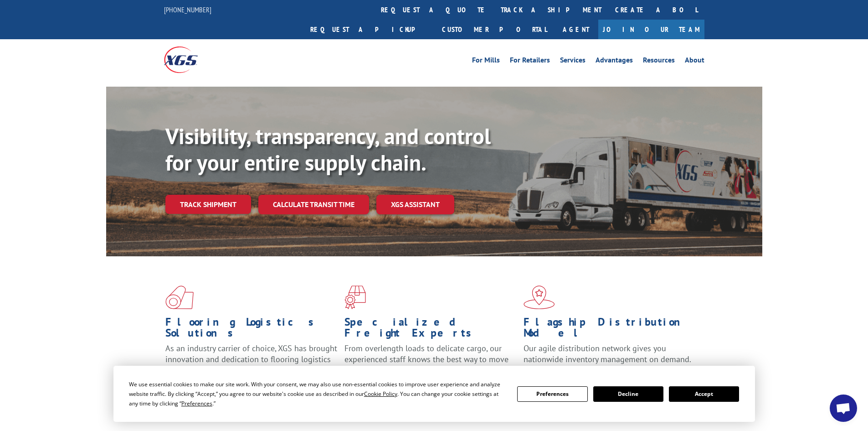  Describe the element at coordinates (695, 62) in the screenshot. I see `a: About` at that location.